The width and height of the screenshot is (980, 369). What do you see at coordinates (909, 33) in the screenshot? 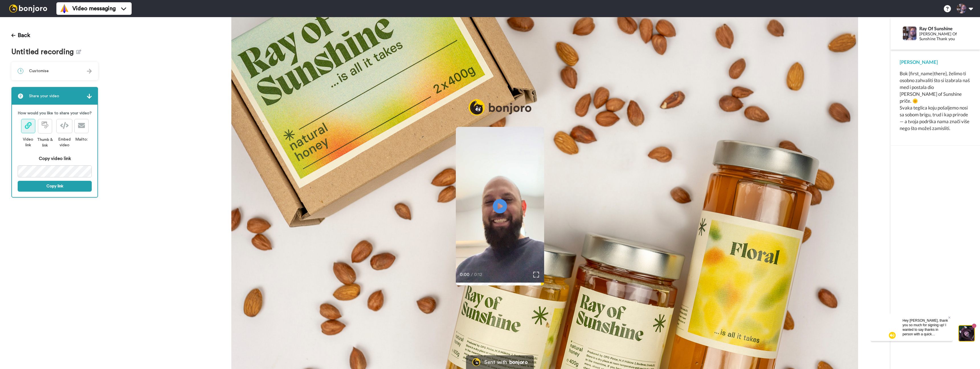
I see `img: Profile Image` at bounding box center [909, 33].